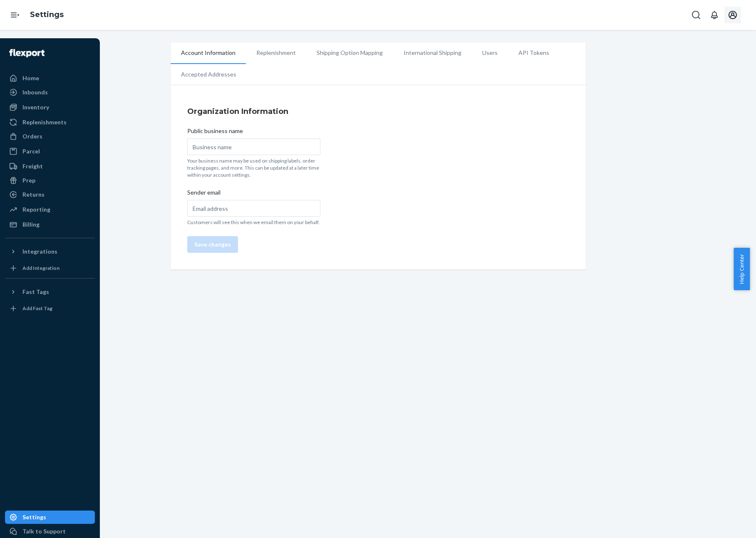 The image size is (756, 538). What do you see at coordinates (50, 292) in the screenshot?
I see `button: Fast Tags` at bounding box center [50, 292].